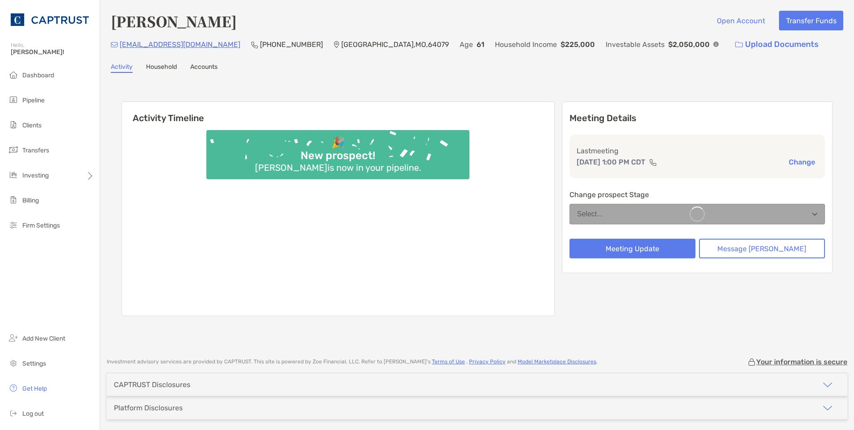 This screenshot has height=430, width=854. Describe the element at coordinates (13, 338) in the screenshot. I see `img: add_new_client icon` at that location.